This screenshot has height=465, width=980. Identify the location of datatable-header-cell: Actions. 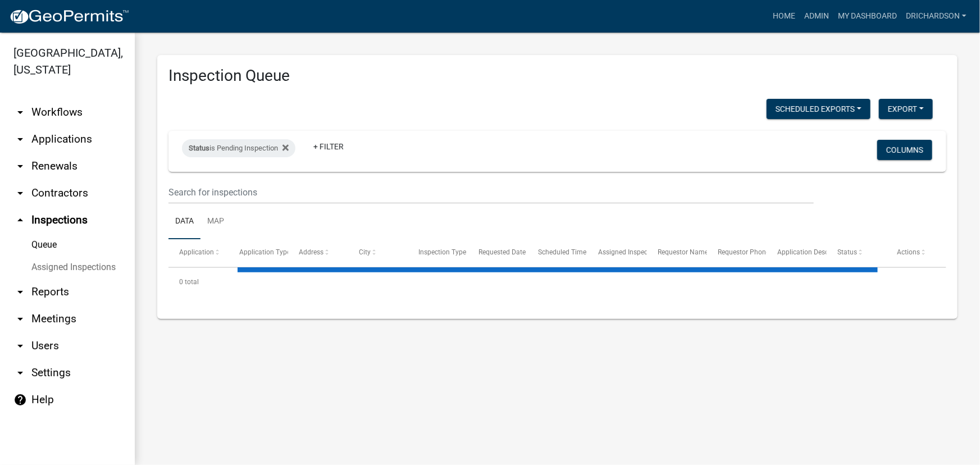
(916, 253).